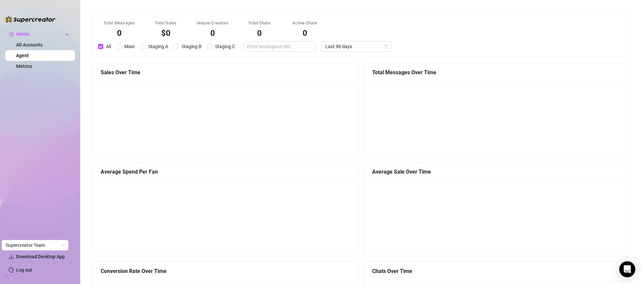  Describe the element at coordinates (166, 33) in the screenshot. I see `div: $0` at that location.